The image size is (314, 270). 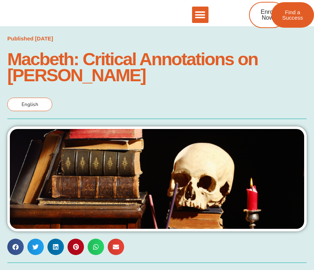 What do you see at coordinates (35, 247) in the screenshot?
I see `div: Share on twitter` at bounding box center [35, 247].